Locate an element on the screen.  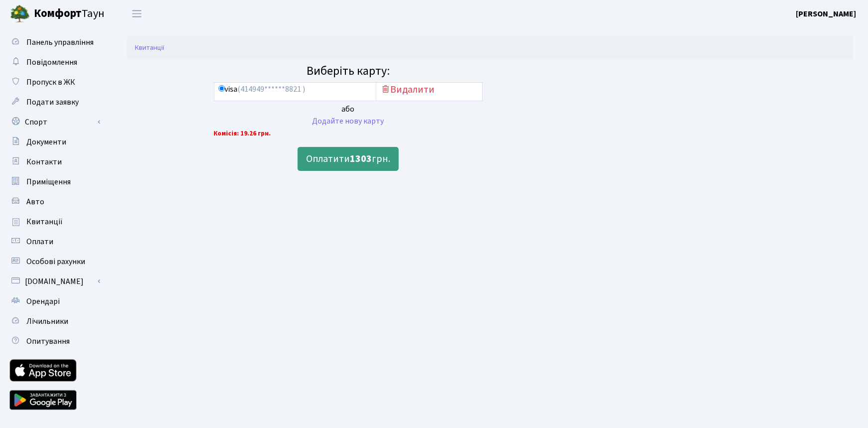
a: Орендарі is located at coordinates (55, 301).